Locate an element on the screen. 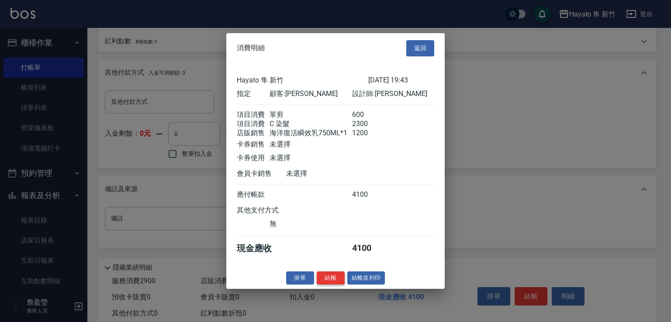 This screenshot has width=671, height=322. div: 海洋復活瞬效乳750ML*1 is located at coordinates (311, 133).